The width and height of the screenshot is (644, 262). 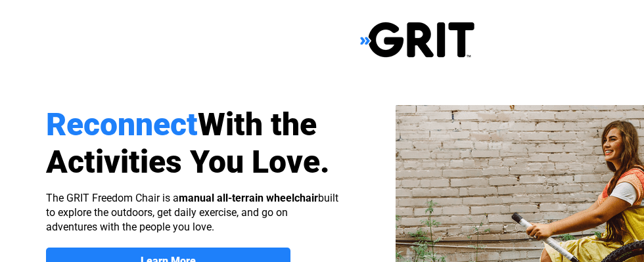 What do you see at coordinates (192, 212) in the screenshot?
I see `span: The GRIT Freedom Chair is a built to explore the outdoors, get daily exercise, and go on adventur...` at bounding box center [192, 212].